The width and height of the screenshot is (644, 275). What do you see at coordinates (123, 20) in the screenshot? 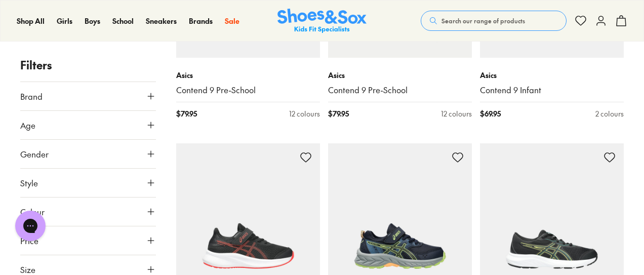
I see `span: School` at bounding box center [123, 20].